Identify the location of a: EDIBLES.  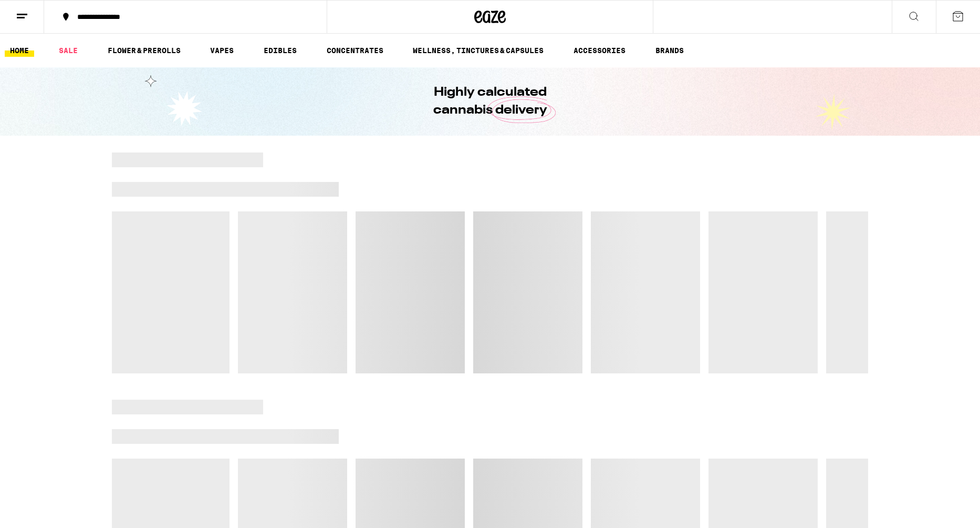
(279, 50).